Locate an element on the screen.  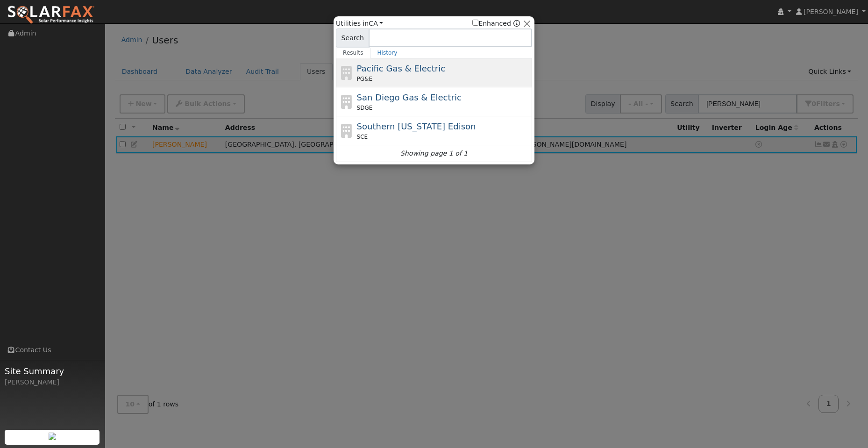
span: SDGE is located at coordinates (365, 108).